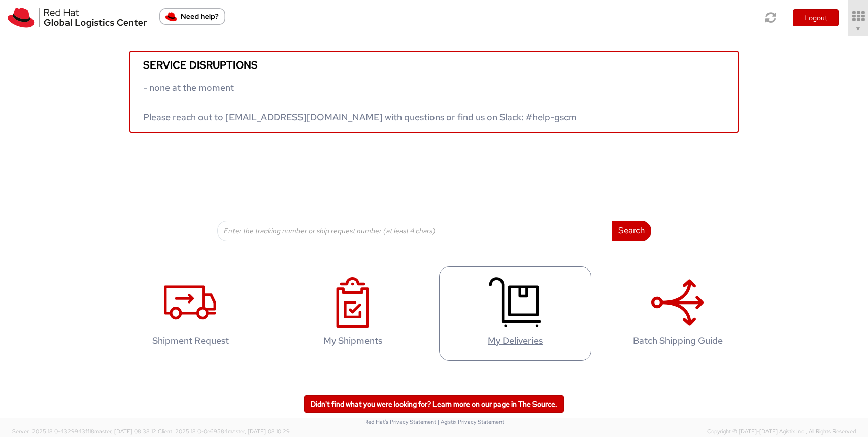 This screenshot has height=437, width=868. Describe the element at coordinates (400, 422) in the screenshot. I see `a: Red Hat's Privacy Statement` at that location.